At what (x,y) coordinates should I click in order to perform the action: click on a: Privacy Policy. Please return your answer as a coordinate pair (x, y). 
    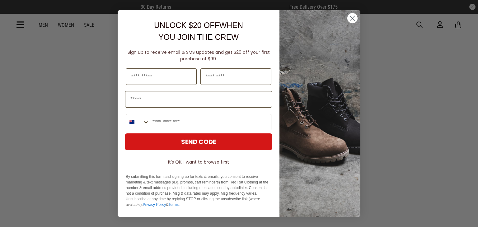
    Looking at the image, I should click on (154, 205).